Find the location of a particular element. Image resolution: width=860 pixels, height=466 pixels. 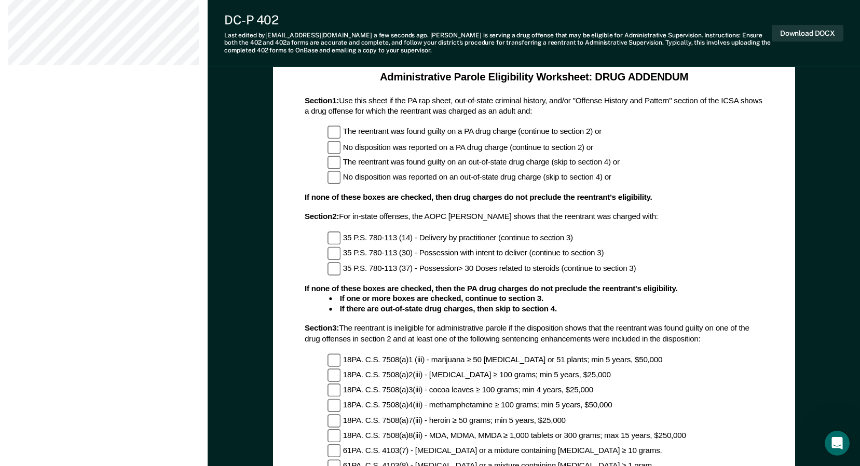

div: Use this sheet if the PA rap sheet, out-of-state criminal history, and/or "Offense History and Pa... is located at coordinates (534, 106).